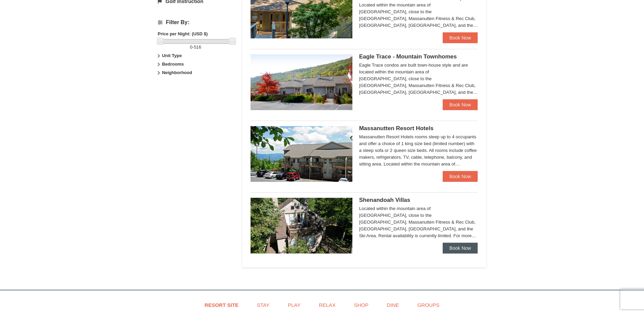  I want to click on span: 0, so click(191, 47).